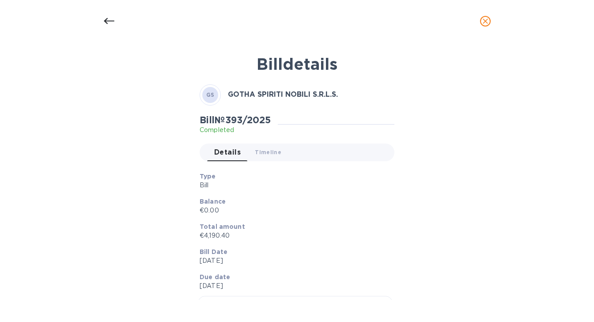 The width and height of the screenshot is (594, 322). I want to click on b: GOTHA SPIRITI NOBILI S.R.L.S., so click(283, 94).